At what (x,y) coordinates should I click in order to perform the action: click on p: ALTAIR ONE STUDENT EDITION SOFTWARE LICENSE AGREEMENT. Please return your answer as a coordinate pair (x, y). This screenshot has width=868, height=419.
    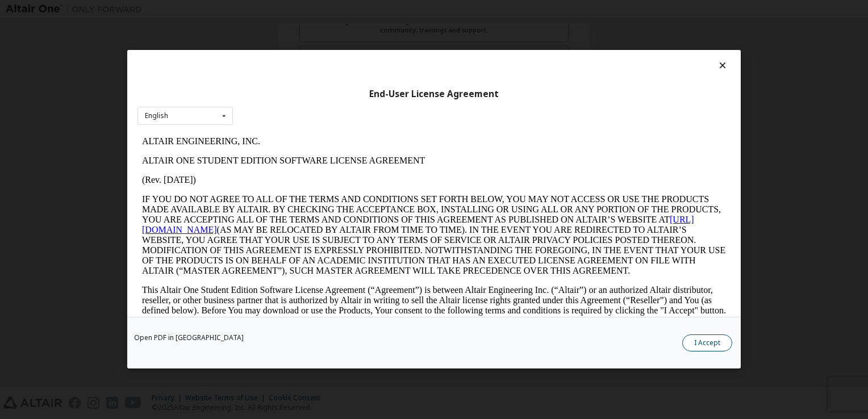
    Looking at the image, I should click on (296, 29).